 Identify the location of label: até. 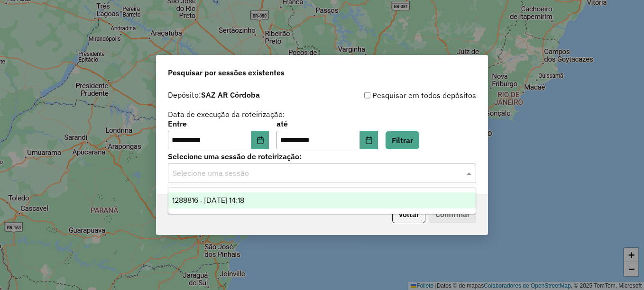
(327, 124).